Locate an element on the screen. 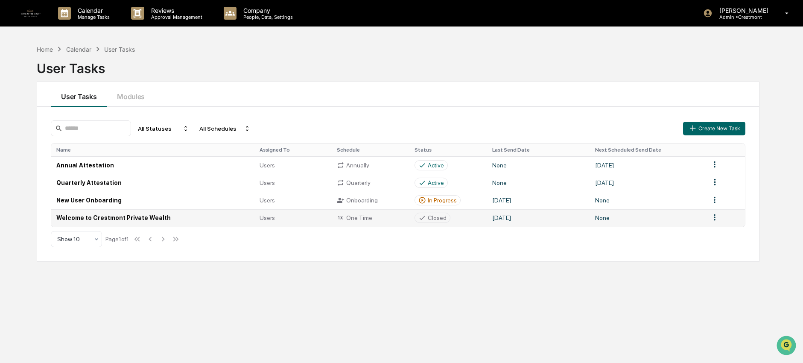  div: All Schedules is located at coordinates (225, 129).